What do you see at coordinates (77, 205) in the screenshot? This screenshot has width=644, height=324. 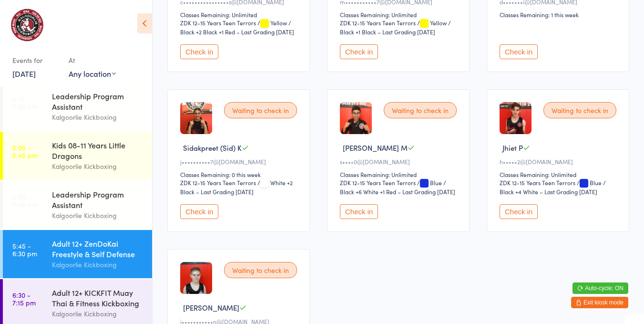 I see `a: 5:00 -5:45 pmLeadership Program AssistantKalgoorlie Kickboxing` at bounding box center [77, 205].